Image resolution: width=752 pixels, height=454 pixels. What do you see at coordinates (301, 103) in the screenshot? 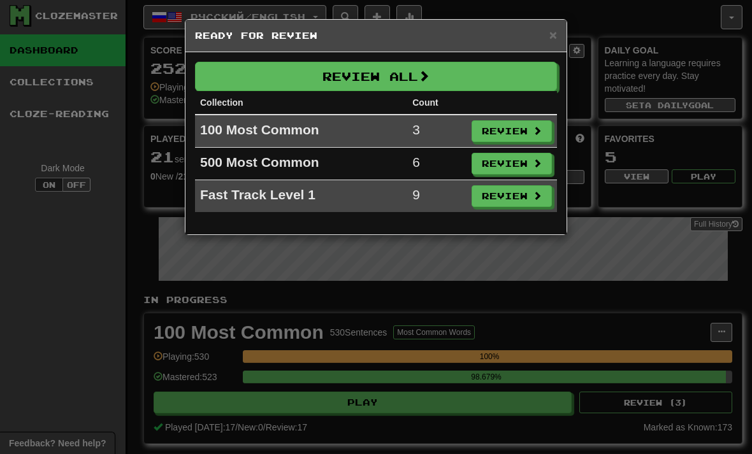
I see `th: Collection` at bounding box center [301, 103].